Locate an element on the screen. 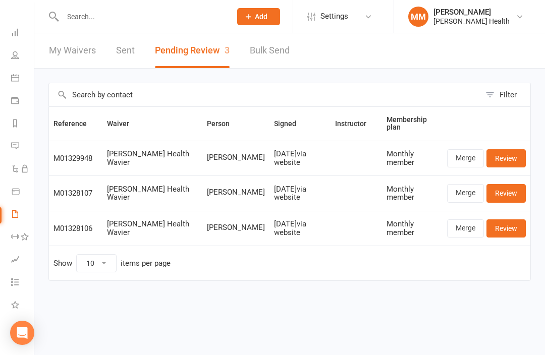  span: Instructor is located at coordinates (356, 124).